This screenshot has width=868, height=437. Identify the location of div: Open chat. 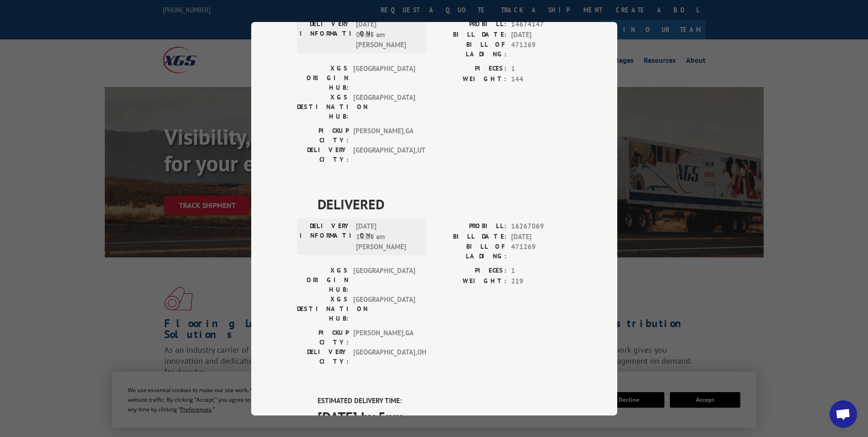
(843, 414).